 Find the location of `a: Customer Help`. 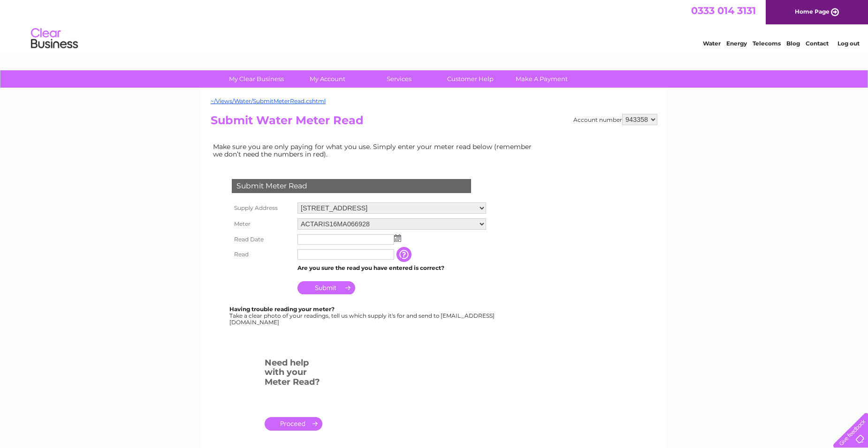

a: Customer Help is located at coordinates (470, 78).